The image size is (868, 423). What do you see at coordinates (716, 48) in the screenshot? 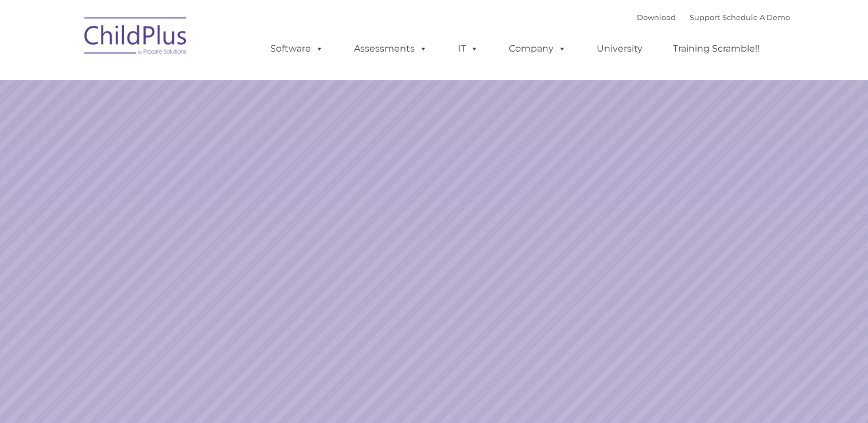
I see `a: Training Scramble!!` at bounding box center [716, 48].